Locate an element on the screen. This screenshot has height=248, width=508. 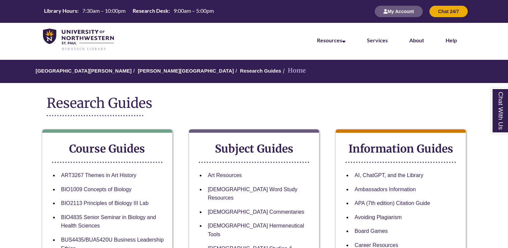
li: Home is located at coordinates (293, 70).